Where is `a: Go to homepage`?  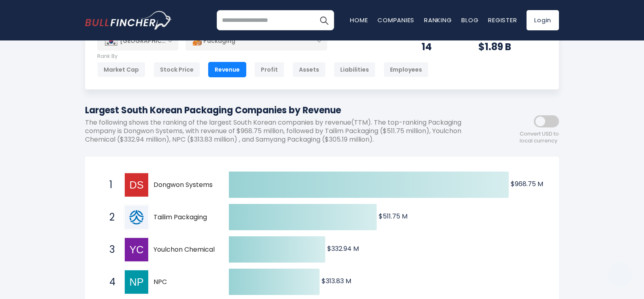 a: Go to homepage is located at coordinates (129, 20).